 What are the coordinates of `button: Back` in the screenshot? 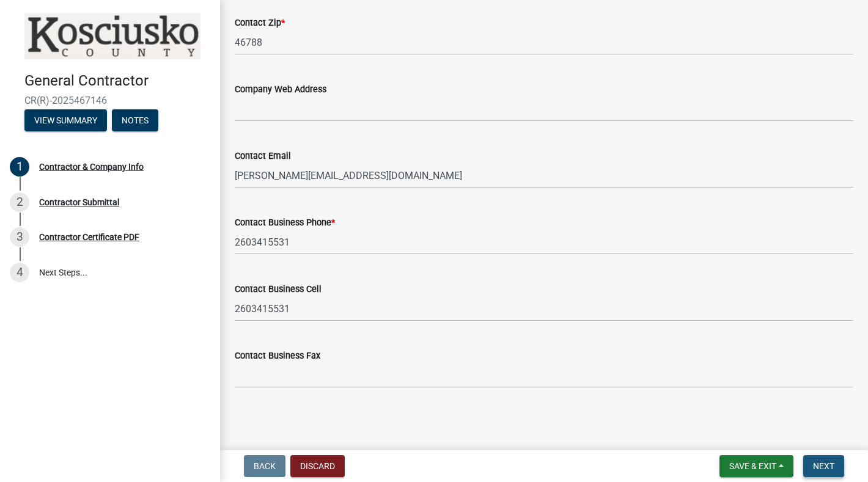 It's located at (265, 466).